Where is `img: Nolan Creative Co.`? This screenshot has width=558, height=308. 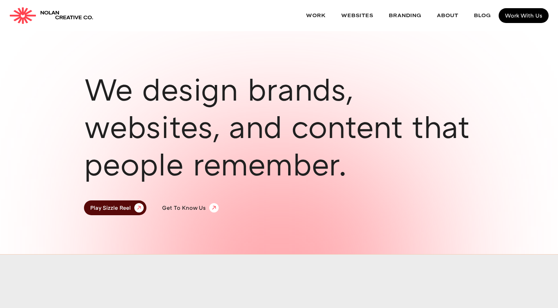 img: Nolan Creative Co. is located at coordinates (23, 16).